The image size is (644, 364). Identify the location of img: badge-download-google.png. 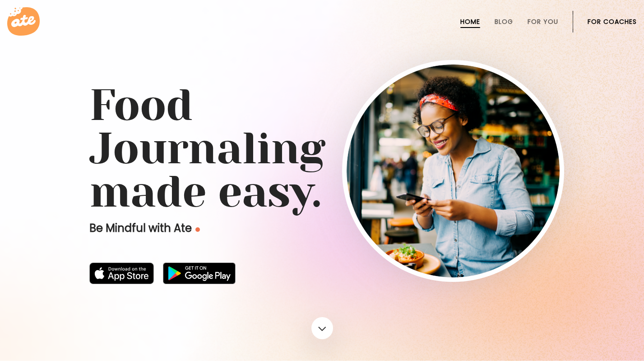
(199, 273).